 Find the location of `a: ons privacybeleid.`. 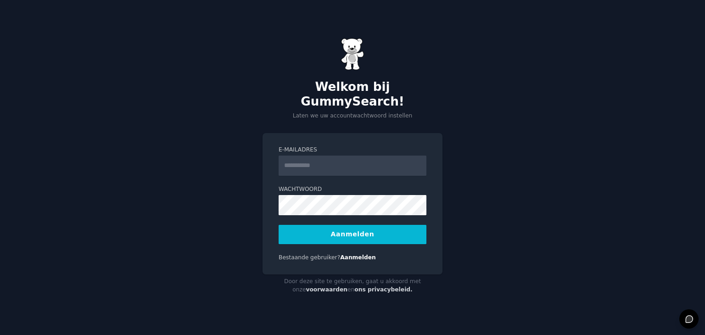

a: ons privacybeleid. is located at coordinates (383, 290).